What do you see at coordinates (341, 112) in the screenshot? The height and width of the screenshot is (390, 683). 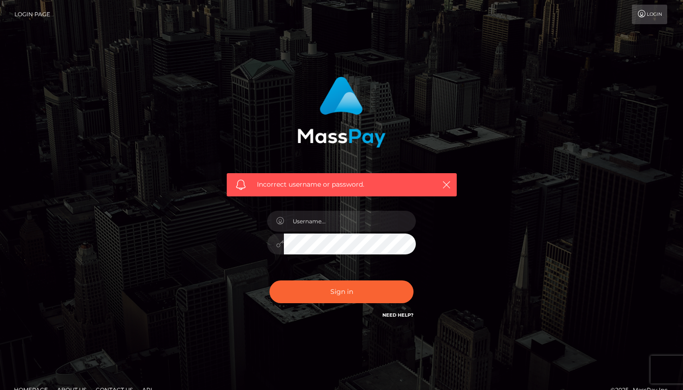 I see `img: MassPay Login` at bounding box center [341, 112].